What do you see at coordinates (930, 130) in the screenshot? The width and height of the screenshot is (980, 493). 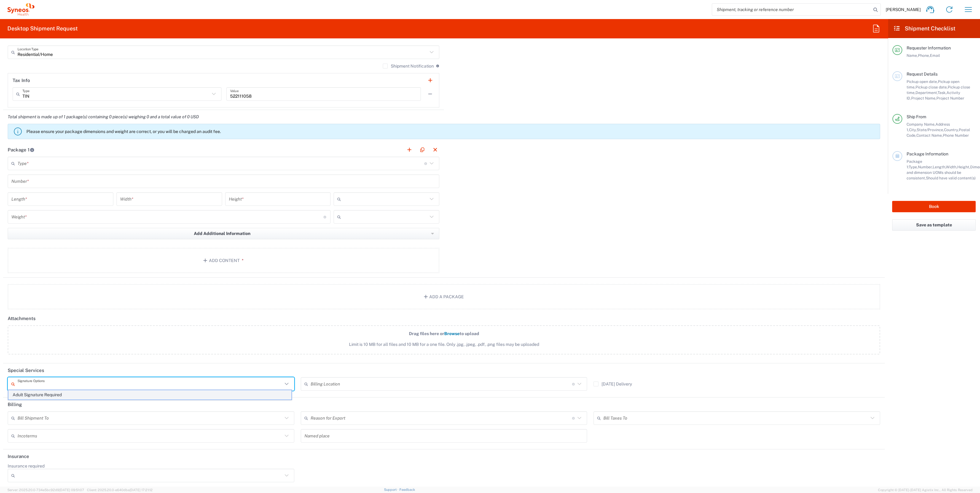 I see `span: State/Province,` at bounding box center [930, 130].